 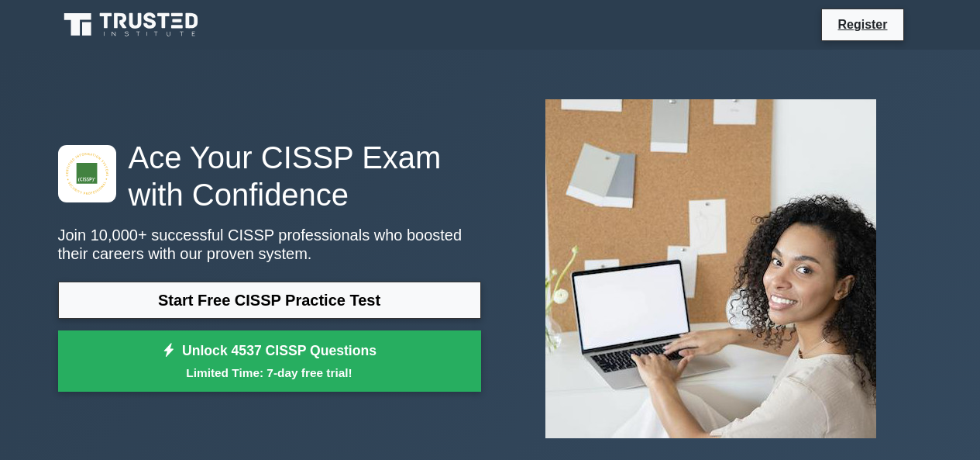 I want to click on small: Limited Time: 7-day free trial!, so click(x=270, y=372).